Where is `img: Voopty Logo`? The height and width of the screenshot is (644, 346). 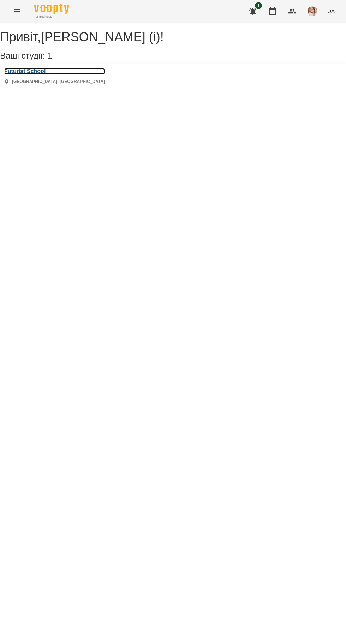
img: Voopty Logo is located at coordinates (52, 8).